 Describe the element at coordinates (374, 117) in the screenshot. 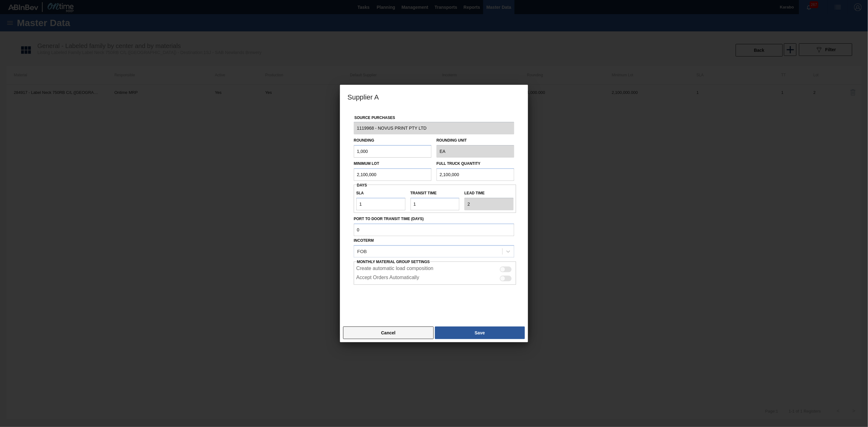

I see `label: Source Purchases` at that location.